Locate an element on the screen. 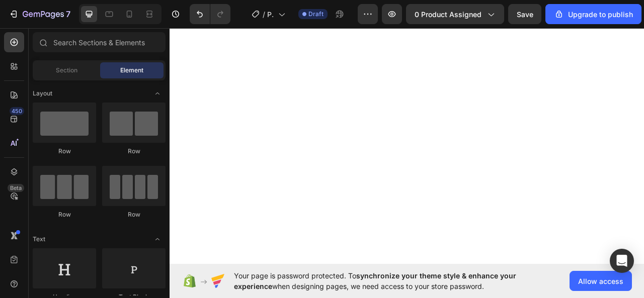 The image size is (644, 298). button: Upgrade to publish is located at coordinates (593, 14).